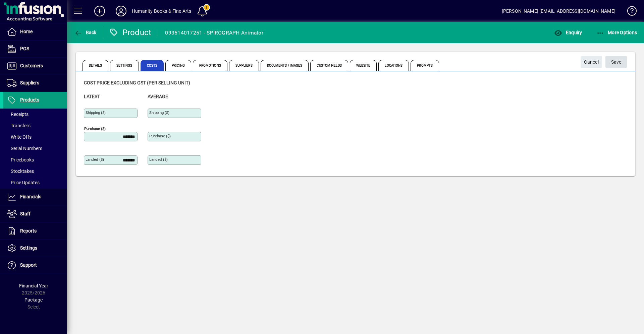 This screenshot has width=644, height=334. What do you see at coordinates (214, 33) in the screenshot?
I see `div: 093514017251 - SPIROGRAPH Animator` at bounding box center [214, 33].